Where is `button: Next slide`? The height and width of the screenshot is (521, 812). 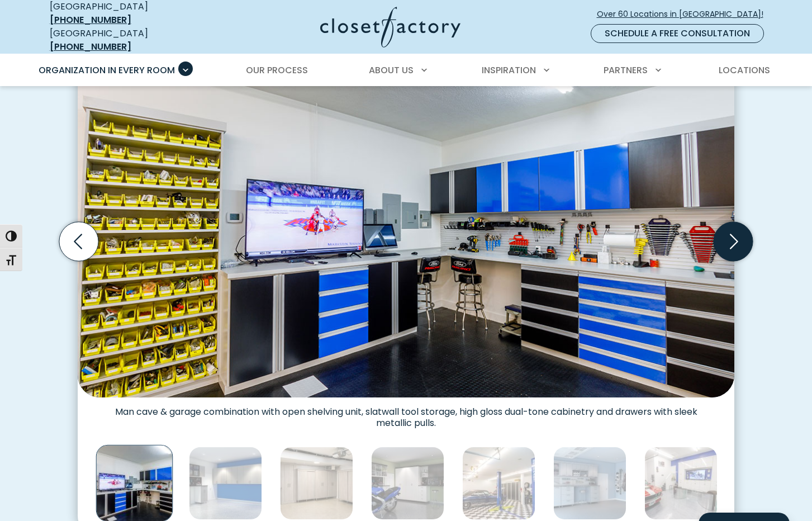
button: Next slide is located at coordinates (733, 241).